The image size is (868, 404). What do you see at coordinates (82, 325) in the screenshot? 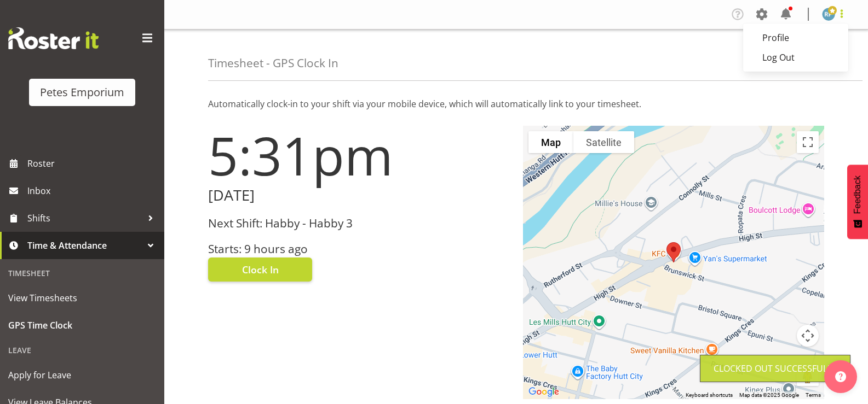
I see `span: GPS Time Clock` at bounding box center [82, 325].